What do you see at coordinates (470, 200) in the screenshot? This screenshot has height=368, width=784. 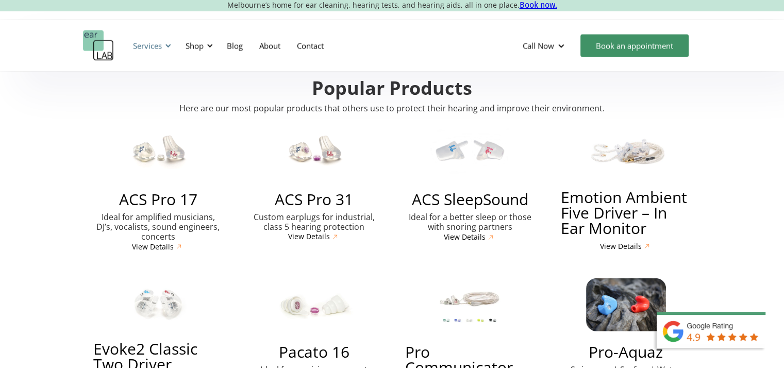 I see `h3: ACS SleepSound` at bounding box center [470, 200].